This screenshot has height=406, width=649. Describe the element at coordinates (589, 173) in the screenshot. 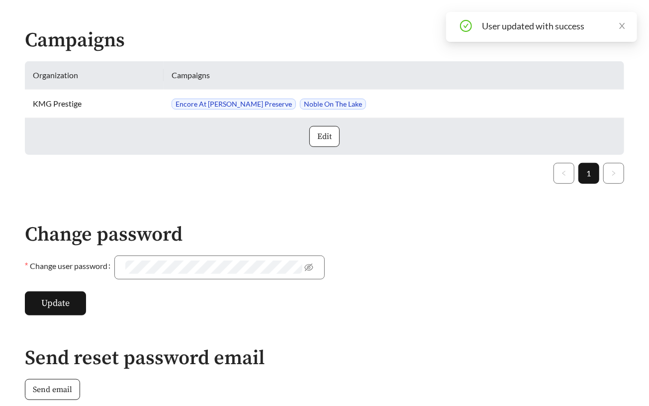

I see `li: 1` at that location.